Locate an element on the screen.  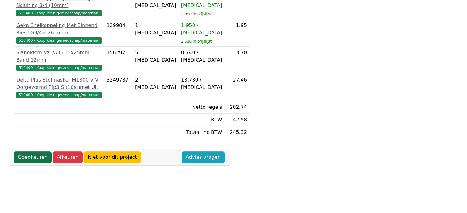
td: BTW is located at coordinates (202, 120).